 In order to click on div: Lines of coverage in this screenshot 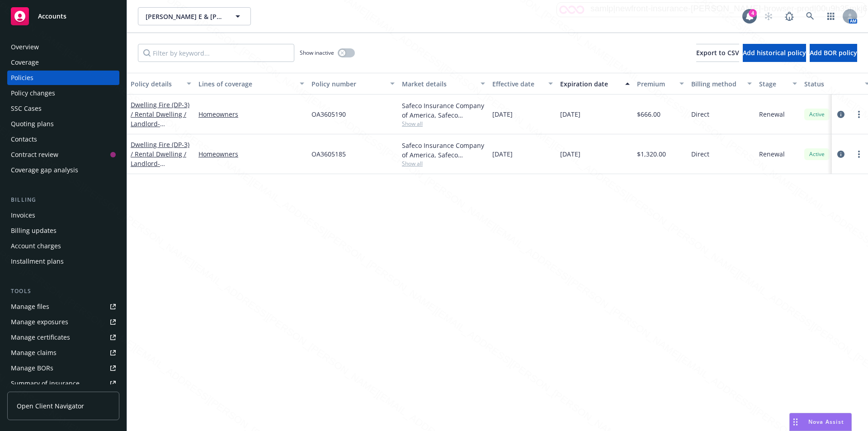, I will do `click(246, 84)`.